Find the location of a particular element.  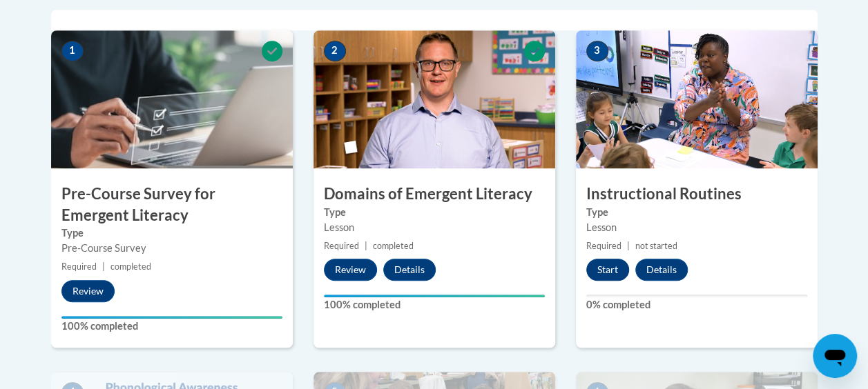

span: 1 is located at coordinates (72, 51).